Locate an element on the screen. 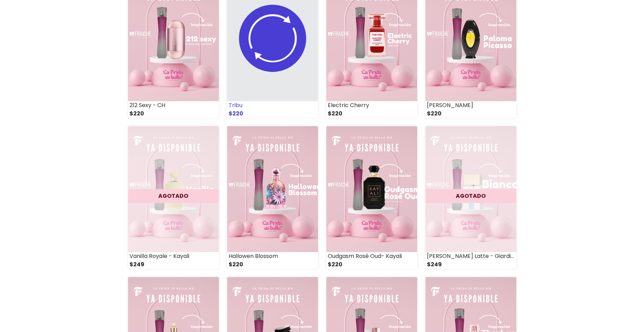 The height and width of the screenshot is (332, 644). img: small_1747958617445.png is located at coordinates (372, 189).